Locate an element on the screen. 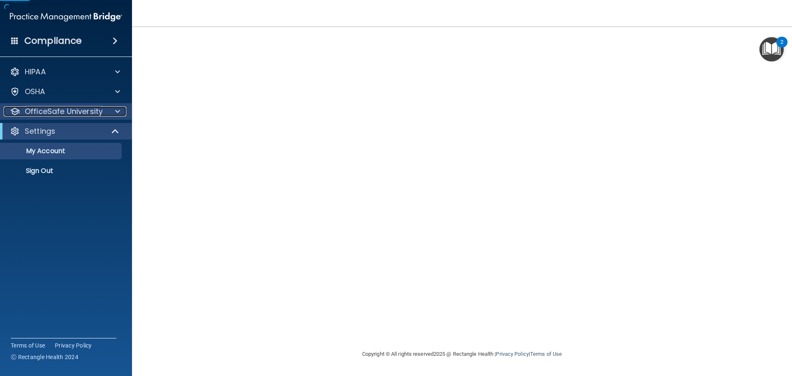 This screenshot has width=792, height=376. a: OSHA is located at coordinates (65, 92).